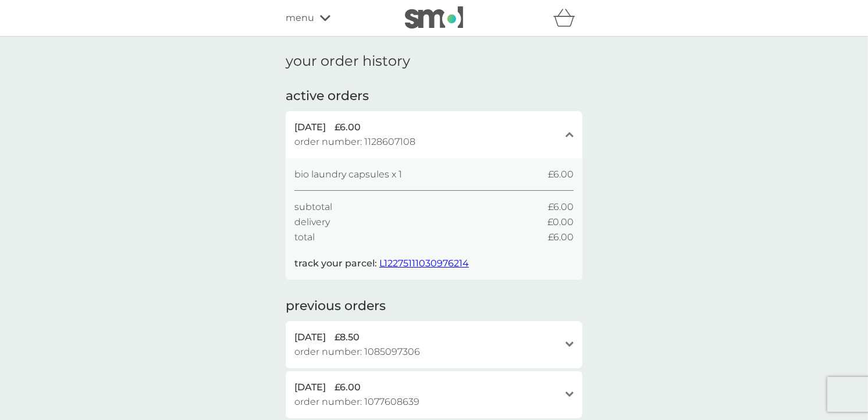 Image resolution: width=868 pixels, height=420 pixels. I want to click on h2: previous orders, so click(336, 306).